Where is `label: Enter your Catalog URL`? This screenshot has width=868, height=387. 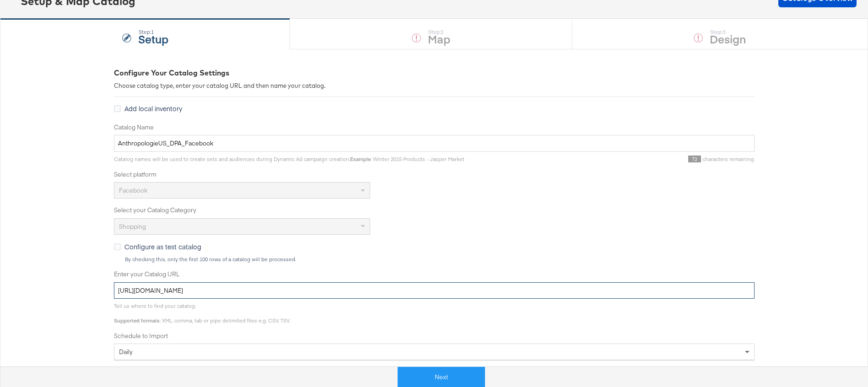
label: Enter your Catalog URL is located at coordinates (434, 274).